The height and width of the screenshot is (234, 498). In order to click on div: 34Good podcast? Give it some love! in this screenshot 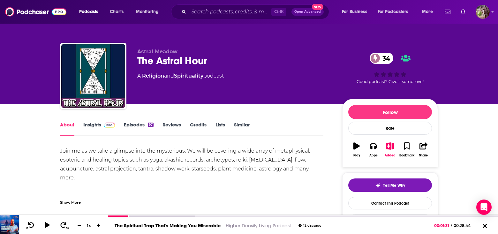, I will do `click(390, 68)`.